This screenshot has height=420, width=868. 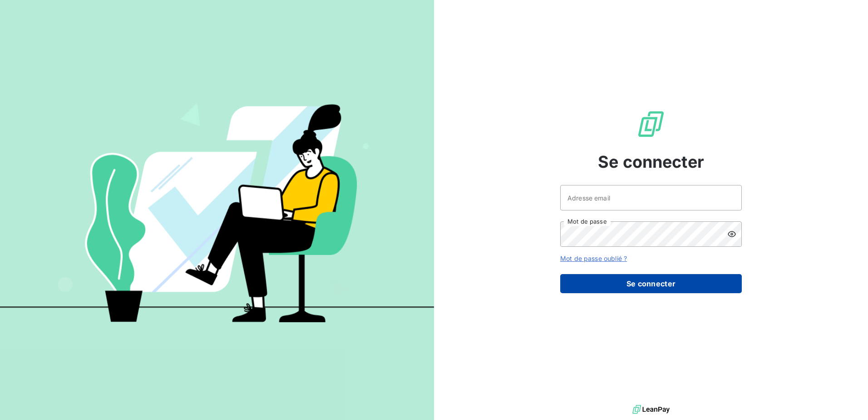 What do you see at coordinates (593, 258) in the screenshot?
I see `a: Mot de passe oublié ?` at bounding box center [593, 258].